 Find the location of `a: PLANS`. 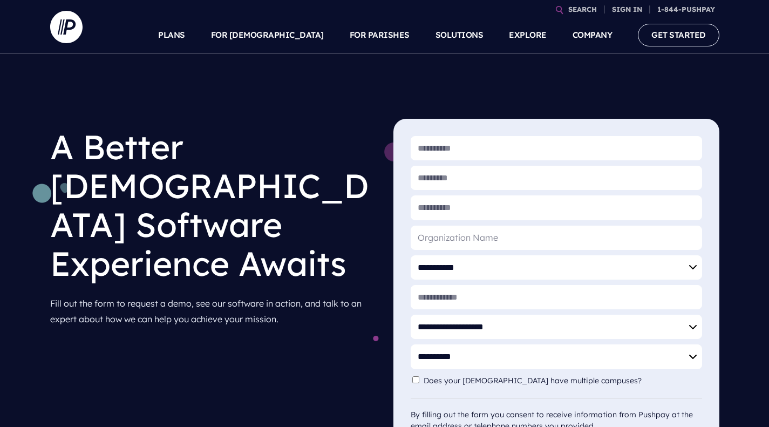

a: PLANS is located at coordinates (172, 35).